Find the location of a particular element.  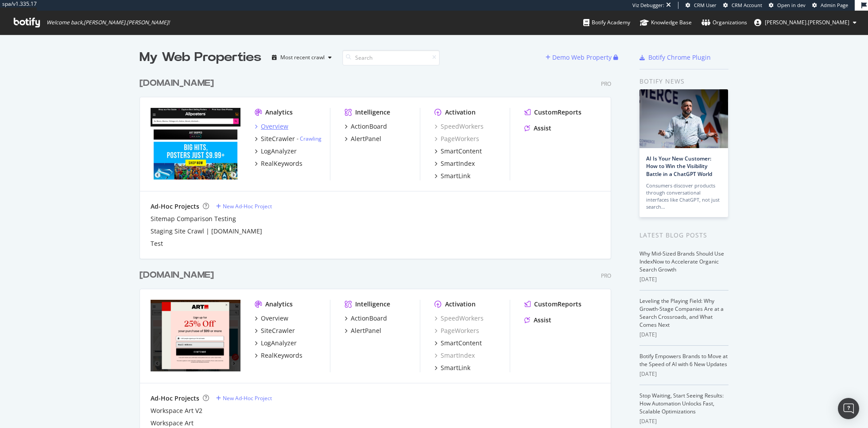

a: AI Is Your New Customer: How to Win the Visibility Battle in a ChatGPT World is located at coordinates (679, 166).